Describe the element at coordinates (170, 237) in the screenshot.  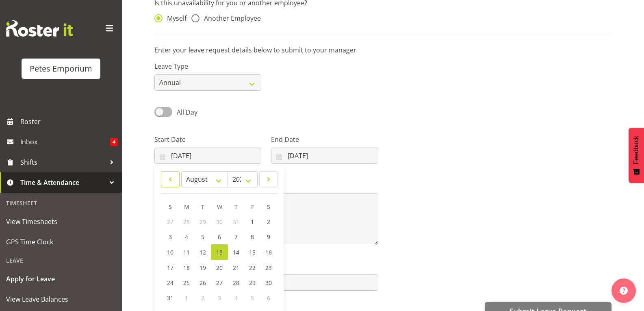
I see `a: 3` at that location.